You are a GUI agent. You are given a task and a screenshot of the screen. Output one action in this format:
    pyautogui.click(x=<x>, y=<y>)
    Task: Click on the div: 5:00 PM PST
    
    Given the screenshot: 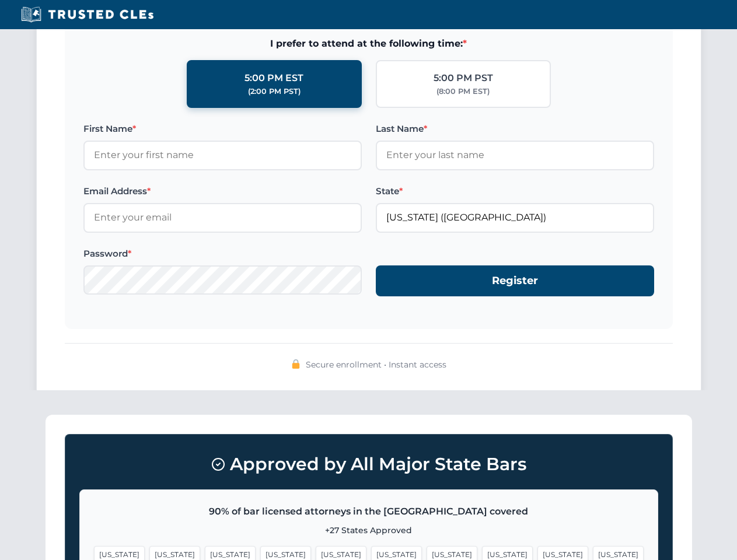 What is the action you would take?
    pyautogui.click(x=463, y=78)
    